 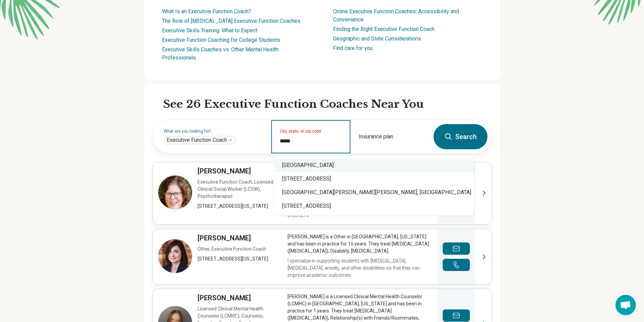 I want to click on a: Open chat, so click(x=625, y=305).